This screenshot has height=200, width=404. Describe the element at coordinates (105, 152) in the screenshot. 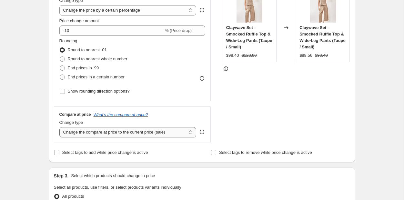

I see `span: Select tags to add while price change is active` at that location.